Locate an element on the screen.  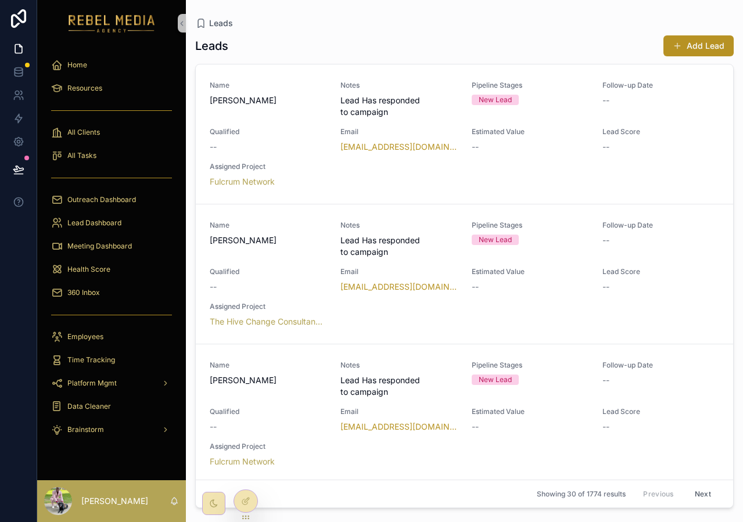
a: Add Lead is located at coordinates (698, 46).